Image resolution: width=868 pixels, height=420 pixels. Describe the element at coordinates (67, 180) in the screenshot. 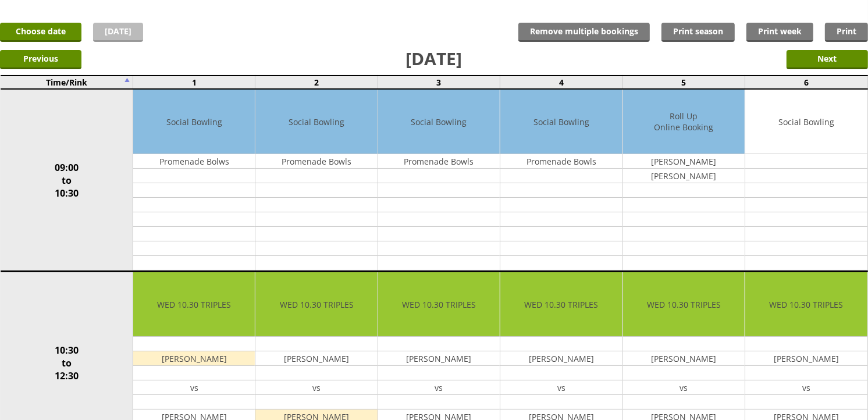

I see `td: 09:00 to 10:30` at that location.